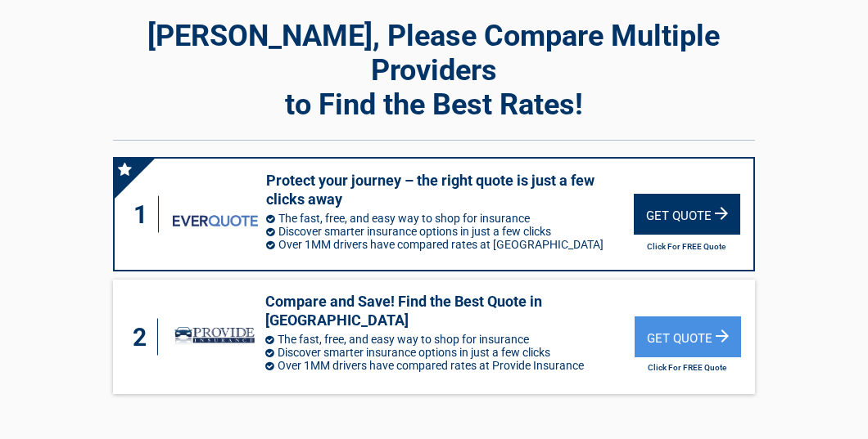 The image size is (868, 439). What do you see at coordinates (143, 337) in the screenshot?
I see `div: 2` at bounding box center [143, 337].